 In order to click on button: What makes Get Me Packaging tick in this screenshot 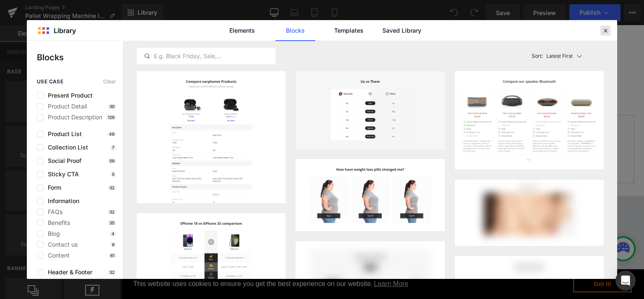, I will do `click(76, 196)`.